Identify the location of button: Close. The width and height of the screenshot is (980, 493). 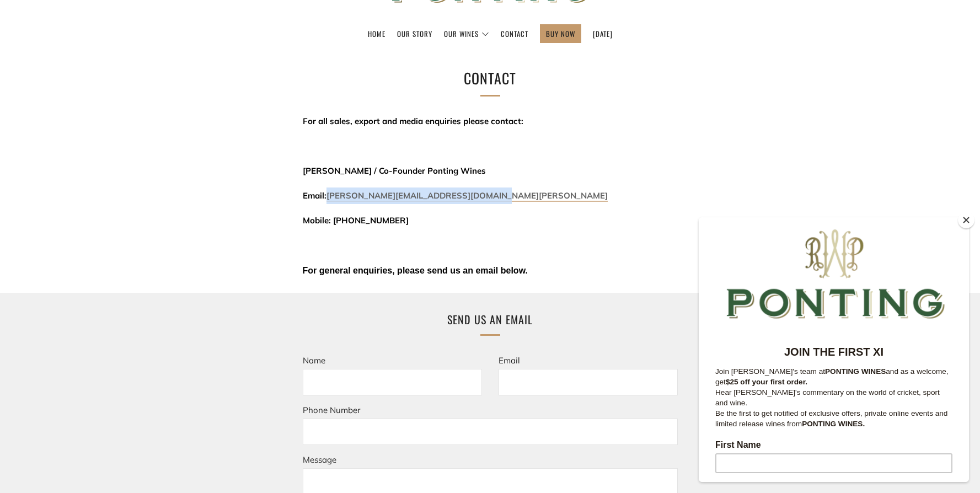
(966, 220).